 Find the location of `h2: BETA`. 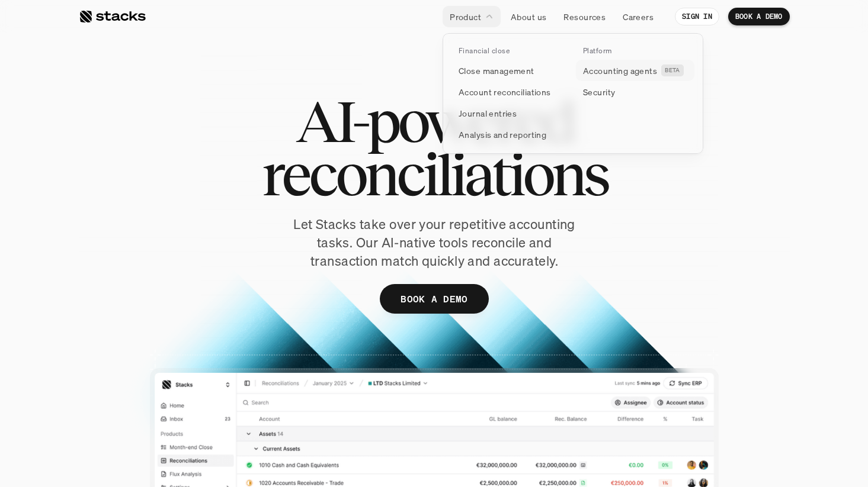

h2: BETA is located at coordinates (672, 70).